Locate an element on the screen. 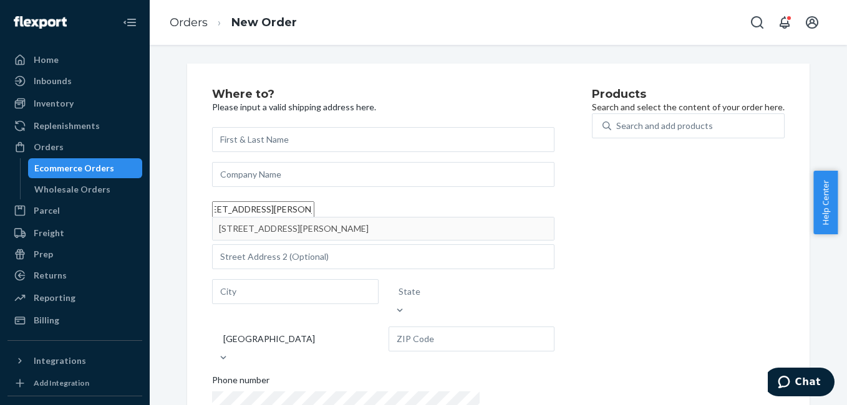 Image resolution: width=847 pixels, height=405 pixels. button: Help Center is located at coordinates (825, 203).